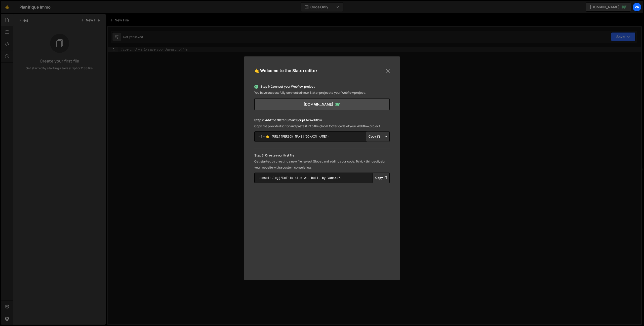 The width and height of the screenshot is (644, 326). I want to click on h5: 🤙 Welcome to the Slater editor, so click(286, 71).